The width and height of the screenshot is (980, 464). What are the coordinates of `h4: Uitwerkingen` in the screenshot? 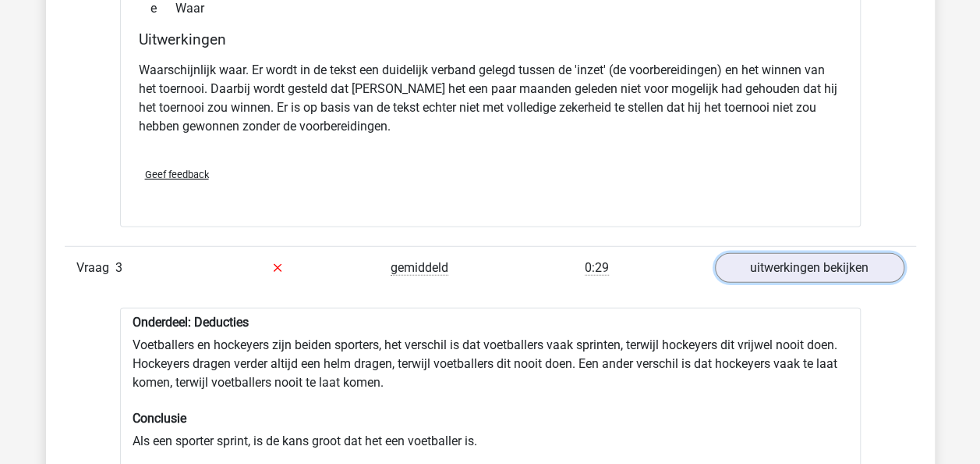 It's located at (490, 39).